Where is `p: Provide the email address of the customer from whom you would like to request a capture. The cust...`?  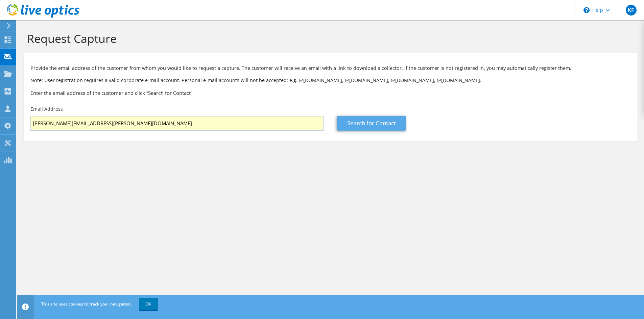 p: Provide the email address of the customer from whom you would like to request a capture. The cust... is located at coordinates (330, 68).